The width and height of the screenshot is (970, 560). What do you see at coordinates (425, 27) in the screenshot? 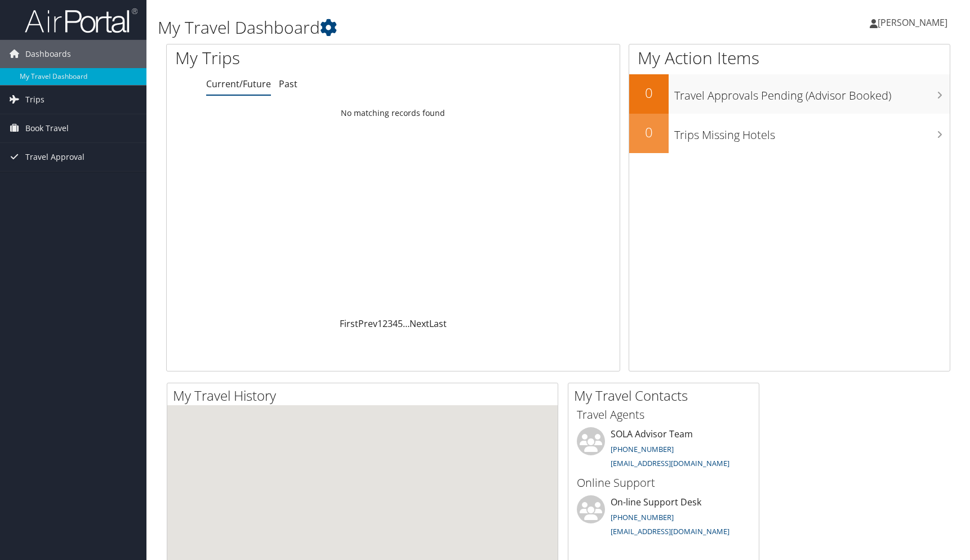
I see `h1: My Travel Dashboard` at bounding box center [425, 27].